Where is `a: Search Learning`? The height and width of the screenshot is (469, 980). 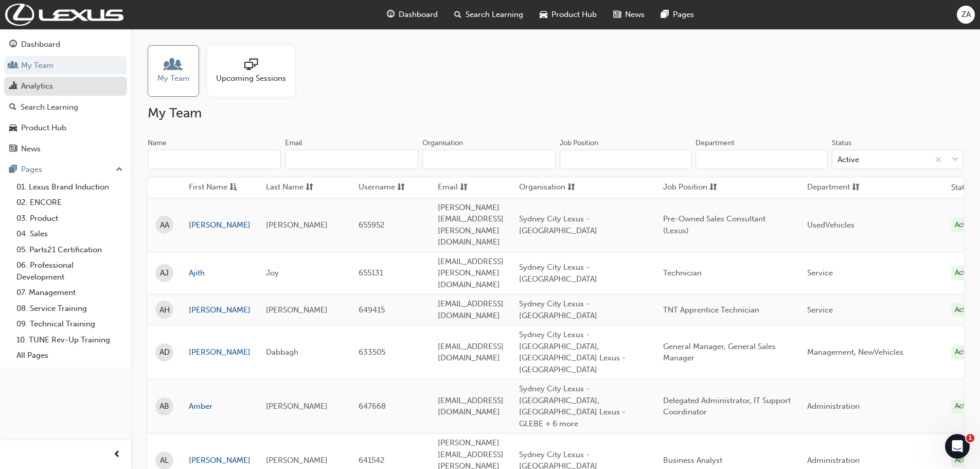
a: Search Learning is located at coordinates (66, 107).